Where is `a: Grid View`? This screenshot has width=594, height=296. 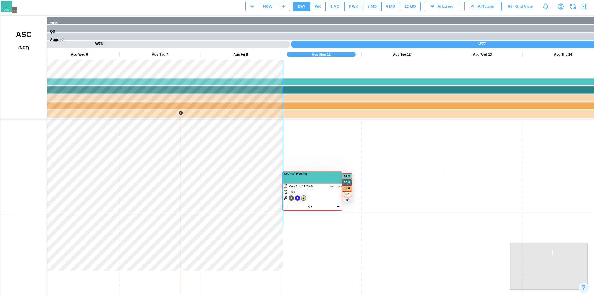 a: Grid View is located at coordinates (521, 7).